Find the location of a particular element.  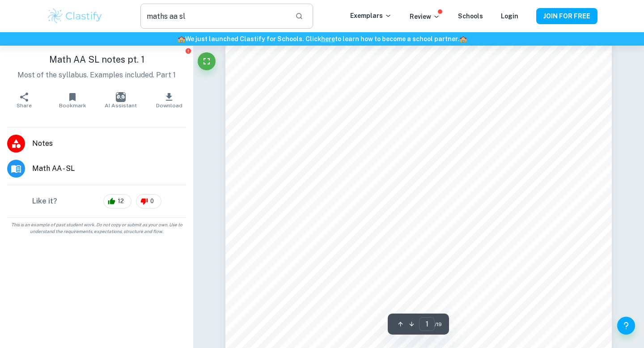

span: Download is located at coordinates (169, 105).